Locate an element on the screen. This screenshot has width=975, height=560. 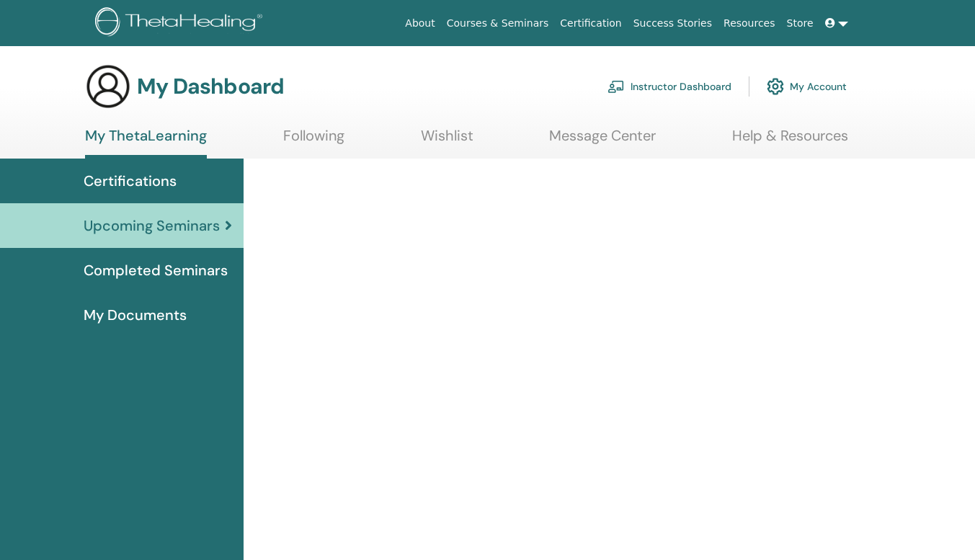
a: Resources is located at coordinates (750, 23).